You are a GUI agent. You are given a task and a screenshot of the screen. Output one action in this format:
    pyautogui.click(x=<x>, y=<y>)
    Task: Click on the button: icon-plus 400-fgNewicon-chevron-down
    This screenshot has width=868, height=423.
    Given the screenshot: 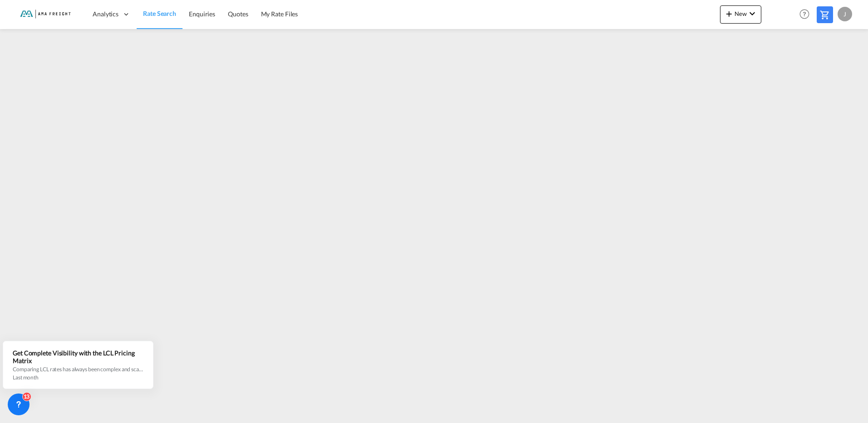 What is the action you would take?
    pyautogui.click(x=741, y=14)
    